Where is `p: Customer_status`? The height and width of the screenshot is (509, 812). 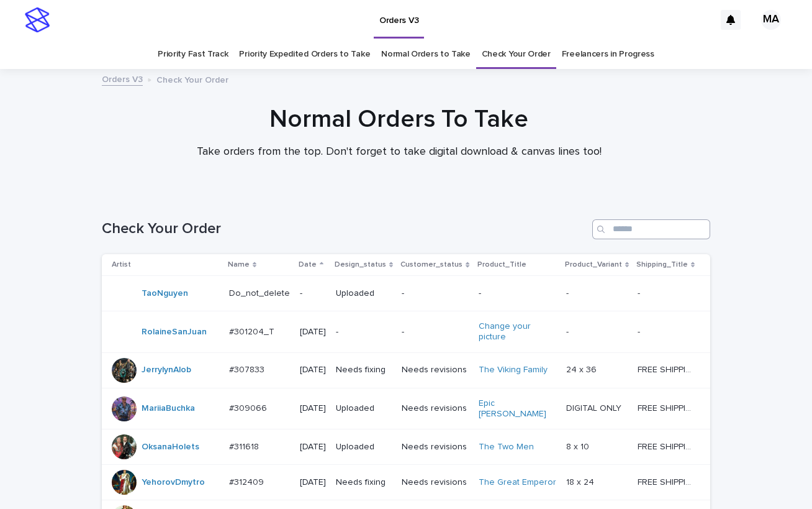
p: Customer_status is located at coordinates (432, 264).